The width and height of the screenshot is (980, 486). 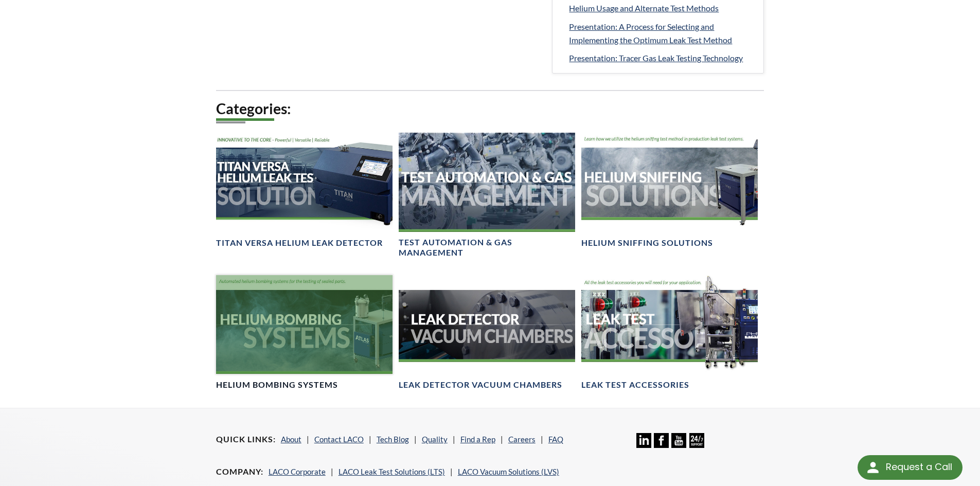 What do you see at coordinates (478, 440) in the screenshot?
I see `a: Find a Rep` at bounding box center [478, 440].